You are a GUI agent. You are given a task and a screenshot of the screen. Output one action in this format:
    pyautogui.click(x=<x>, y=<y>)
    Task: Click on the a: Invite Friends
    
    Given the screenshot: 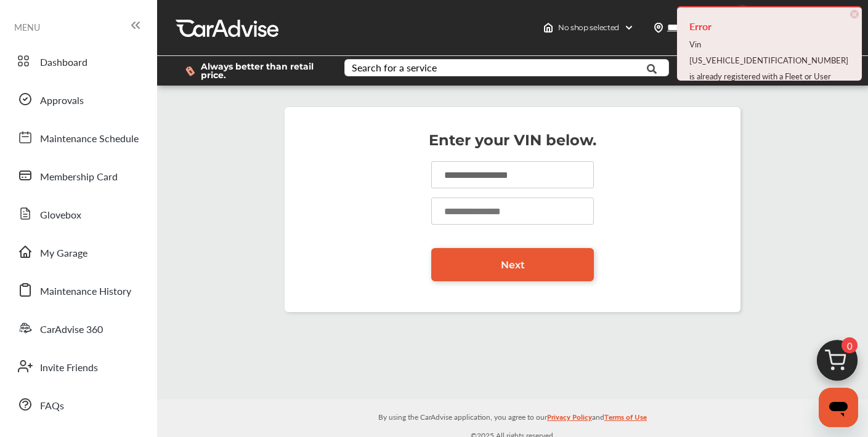 What is the action you would take?
    pyautogui.click(x=77, y=366)
    